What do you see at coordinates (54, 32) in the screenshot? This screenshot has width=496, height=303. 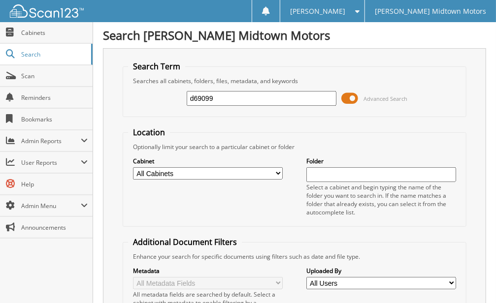 I see `span: Cabinets` at bounding box center [54, 32].